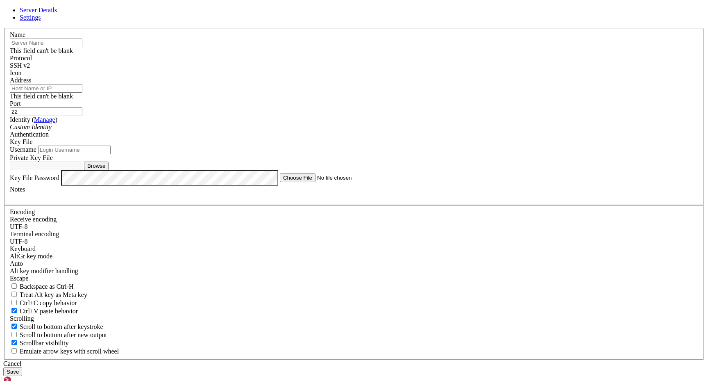 This screenshot has height=381, width=708. What do you see at coordinates (19, 278) in the screenshot?
I see `span: Escape` at bounding box center [19, 278].